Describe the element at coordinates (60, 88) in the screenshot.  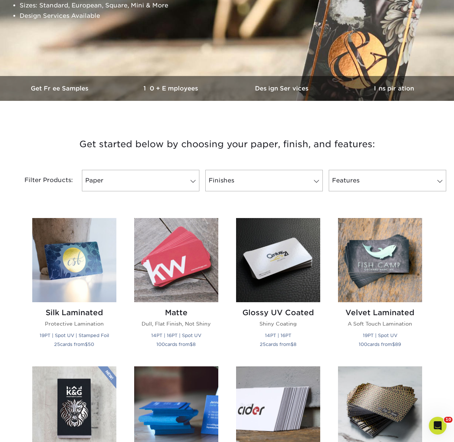
I see `h3: Get Free Samples` at that location.